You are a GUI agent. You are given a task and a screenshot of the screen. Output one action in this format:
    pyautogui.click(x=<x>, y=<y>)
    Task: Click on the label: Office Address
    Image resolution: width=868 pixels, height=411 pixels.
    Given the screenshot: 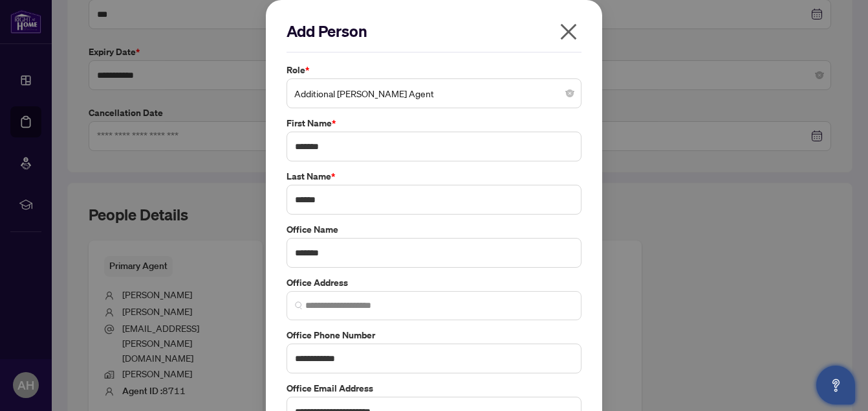 What is the action you would take?
    pyautogui.click(x=434, y=282)
    